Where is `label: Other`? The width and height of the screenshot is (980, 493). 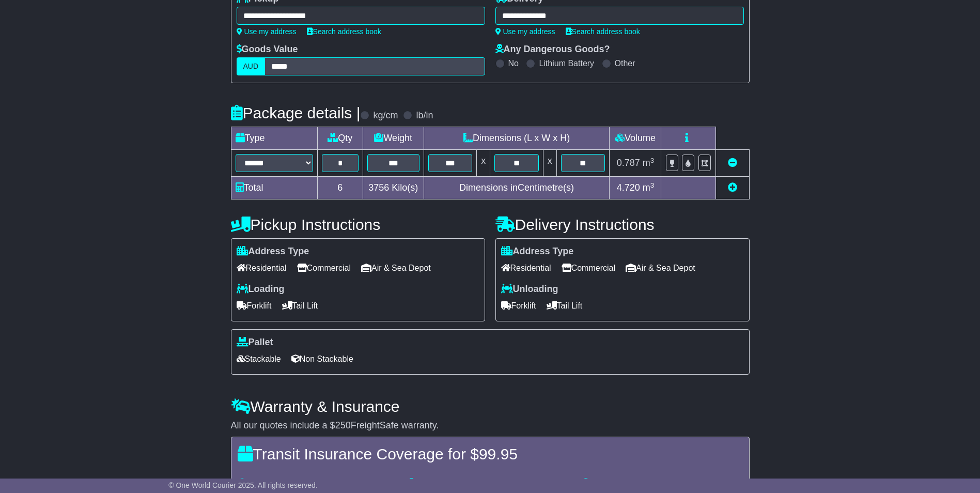
label: Other is located at coordinates (625, 63).